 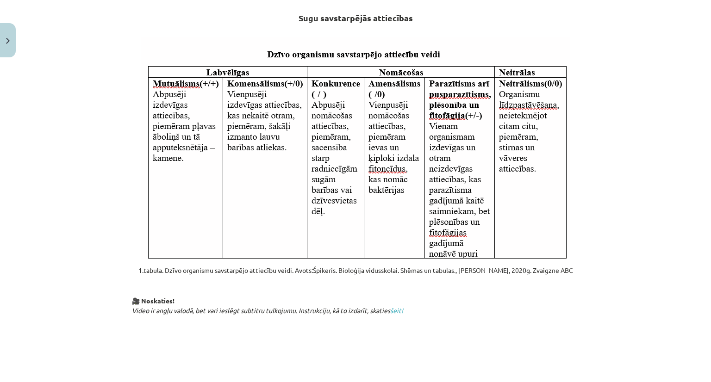 What do you see at coordinates (355, 18) in the screenshot?
I see `strong: Sugu savstarpējās attiecības` at bounding box center [355, 18].